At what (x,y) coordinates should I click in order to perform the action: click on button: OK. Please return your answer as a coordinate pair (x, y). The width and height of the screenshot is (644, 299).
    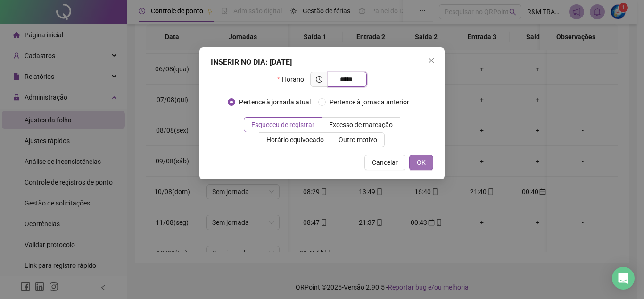
    Looking at the image, I should click on (421, 163).